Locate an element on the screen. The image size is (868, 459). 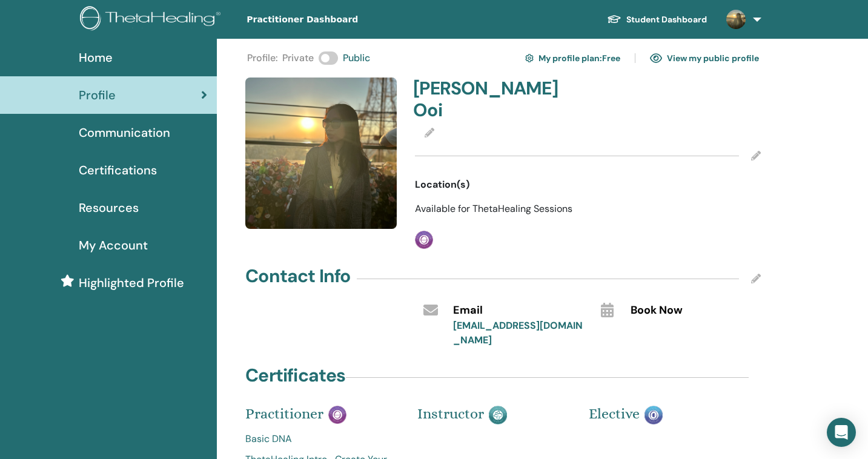
span: Profile : is located at coordinates (262, 58).